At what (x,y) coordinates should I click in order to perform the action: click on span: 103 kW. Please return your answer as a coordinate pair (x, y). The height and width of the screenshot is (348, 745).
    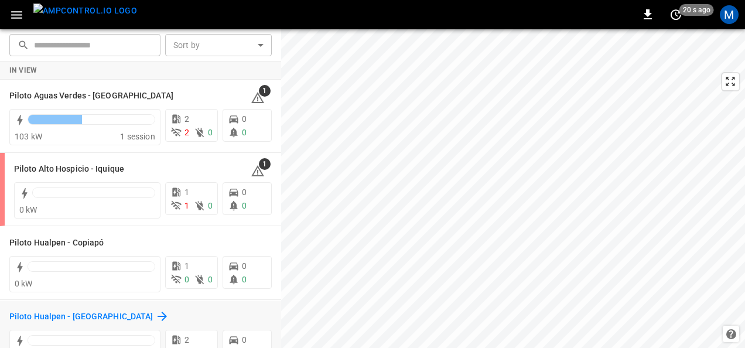
    Looking at the image, I should click on (28, 136).